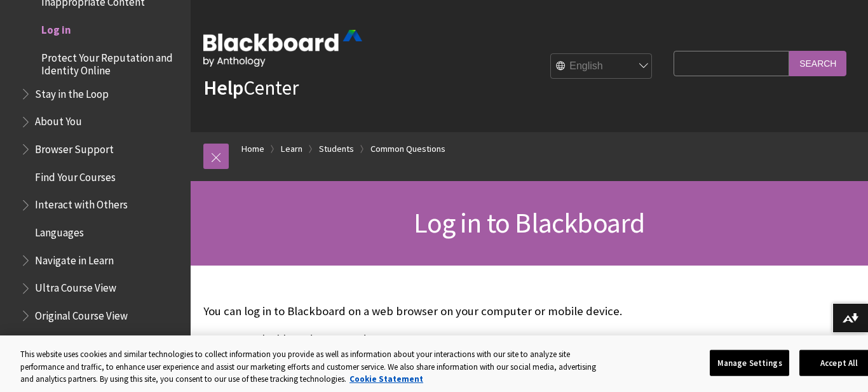  I want to click on span: Log in, so click(56, 28).